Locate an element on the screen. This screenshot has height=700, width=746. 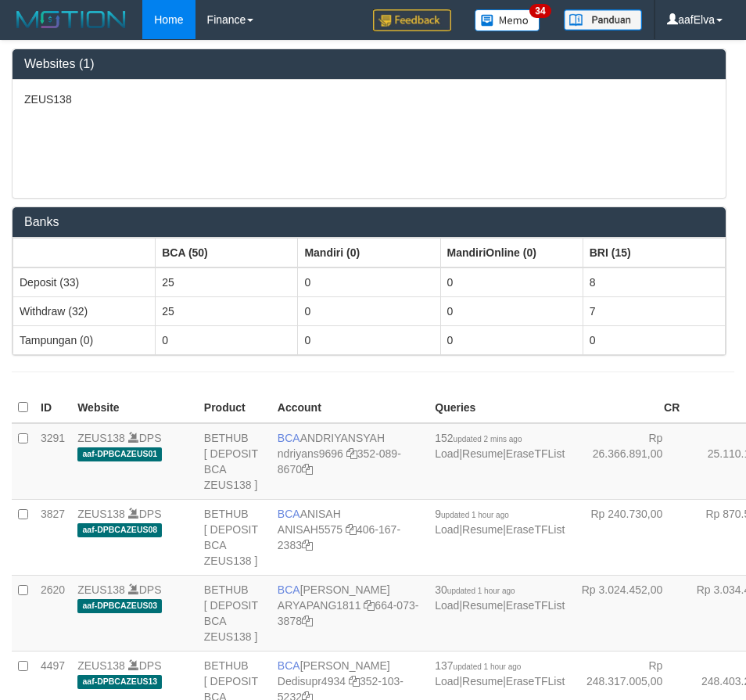
img: MOTION_logo.png is located at coordinates (71, 20).